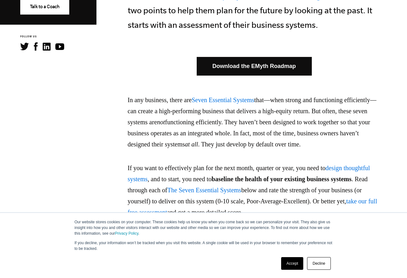  What do you see at coordinates (223, 100) in the screenshot?
I see `a: Seven Essential Systems` at bounding box center [223, 100].